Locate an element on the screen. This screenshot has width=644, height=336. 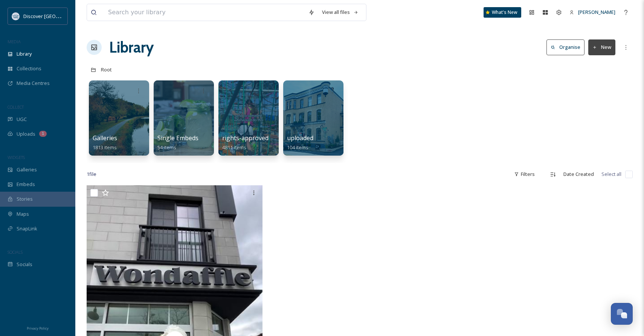
span: COLLECT is located at coordinates (16, 107).